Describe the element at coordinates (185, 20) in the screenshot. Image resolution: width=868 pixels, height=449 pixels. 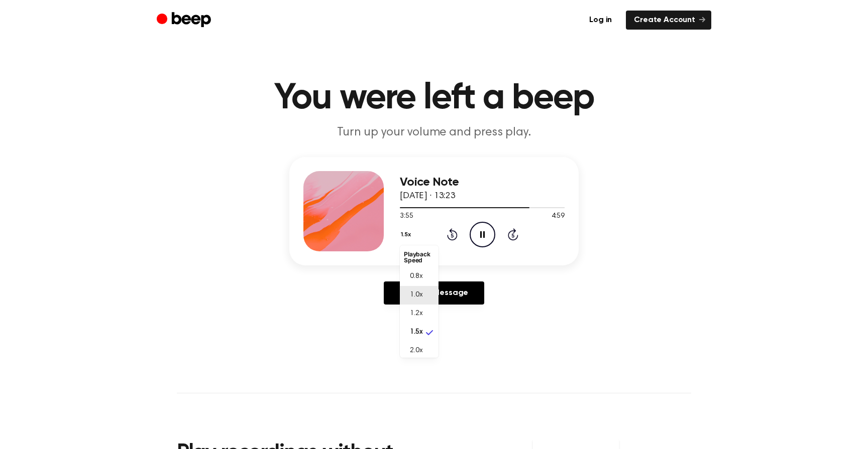
I see `a: Beep` at that location.